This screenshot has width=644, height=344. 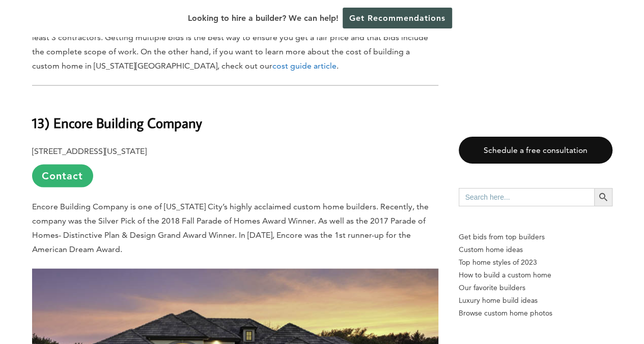 I want to click on a: Get Recommendations, so click(x=397, y=18).